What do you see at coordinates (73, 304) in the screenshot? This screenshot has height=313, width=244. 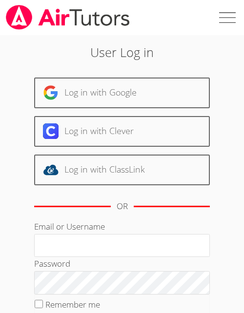 I see `label: Remember me` at bounding box center [73, 304].